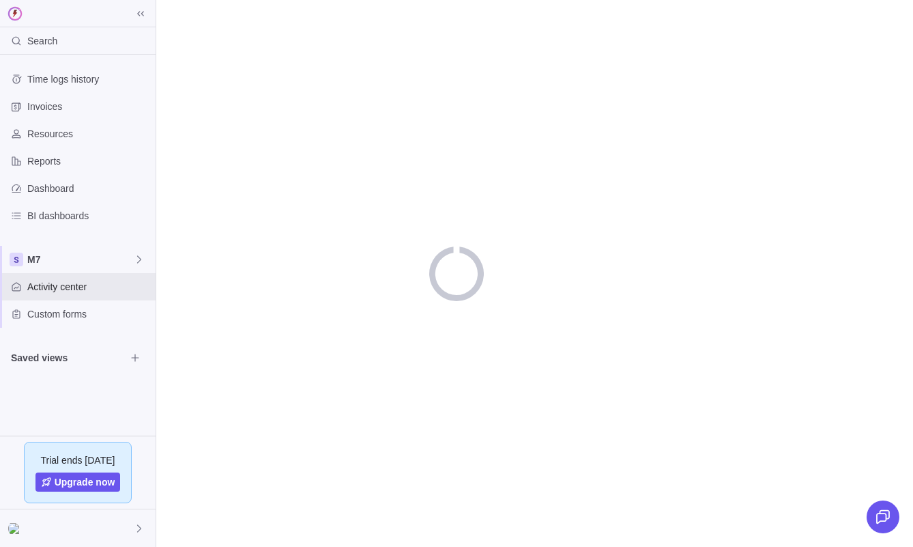 The height and width of the screenshot is (547, 913). I want to click on span: Custom forms, so click(89, 314).